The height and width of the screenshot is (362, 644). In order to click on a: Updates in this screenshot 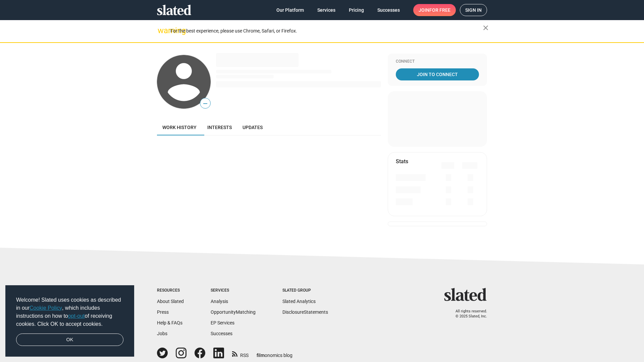, I will do `click(252, 127)`.